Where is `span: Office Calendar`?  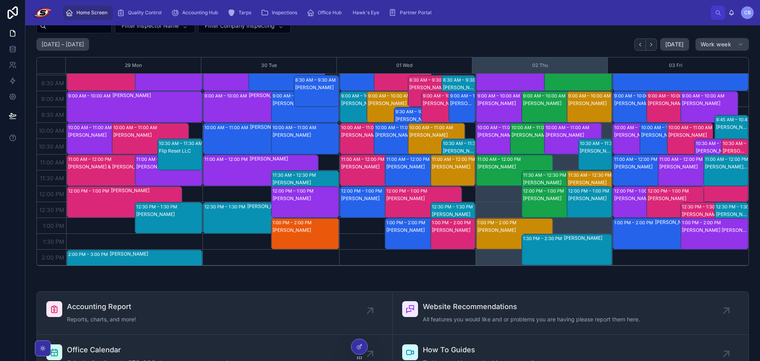 span: Office Calendar is located at coordinates (155, 350).